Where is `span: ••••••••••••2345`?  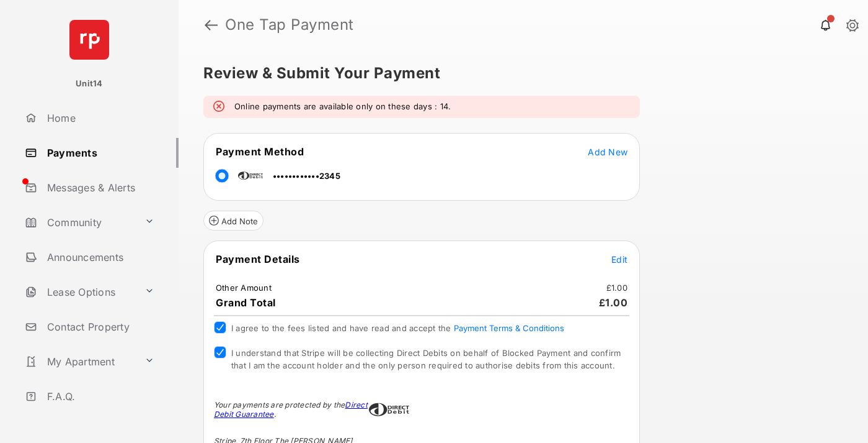 span: ••••••••••••2345 is located at coordinates (306, 176).